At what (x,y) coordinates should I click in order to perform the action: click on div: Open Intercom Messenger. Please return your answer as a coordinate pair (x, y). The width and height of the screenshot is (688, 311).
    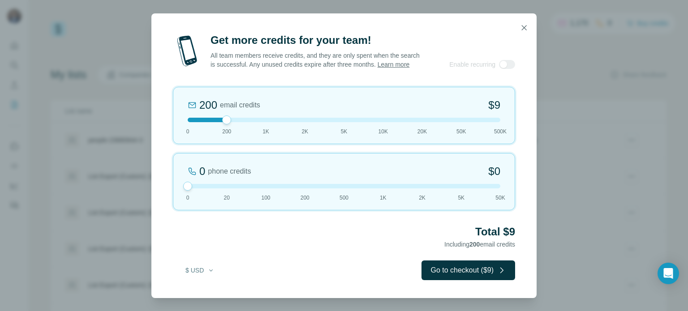
    Looking at the image, I should click on (668, 274).